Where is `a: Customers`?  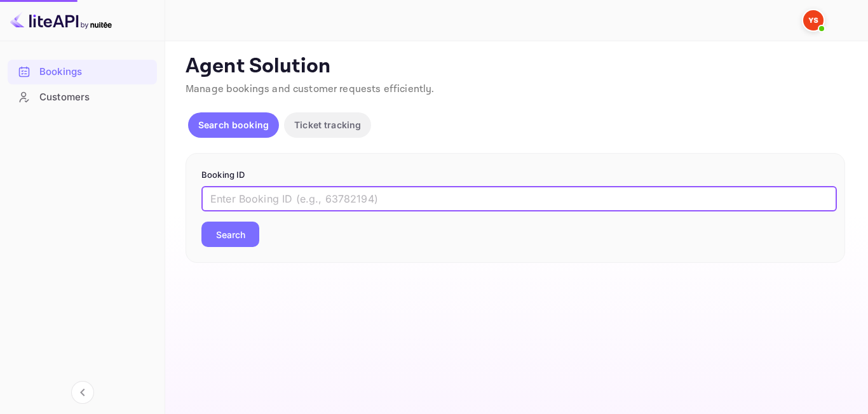
a: Customers is located at coordinates (82, 97).